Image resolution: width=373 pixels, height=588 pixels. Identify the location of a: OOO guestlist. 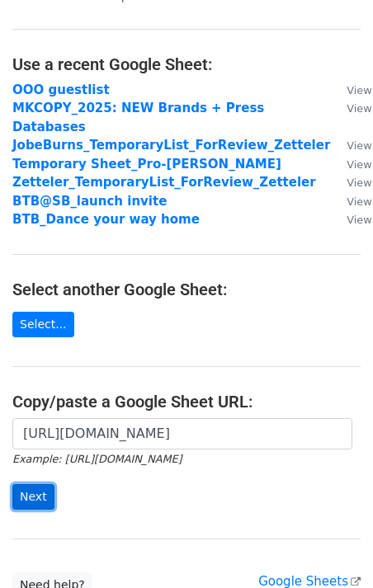
(61, 90).